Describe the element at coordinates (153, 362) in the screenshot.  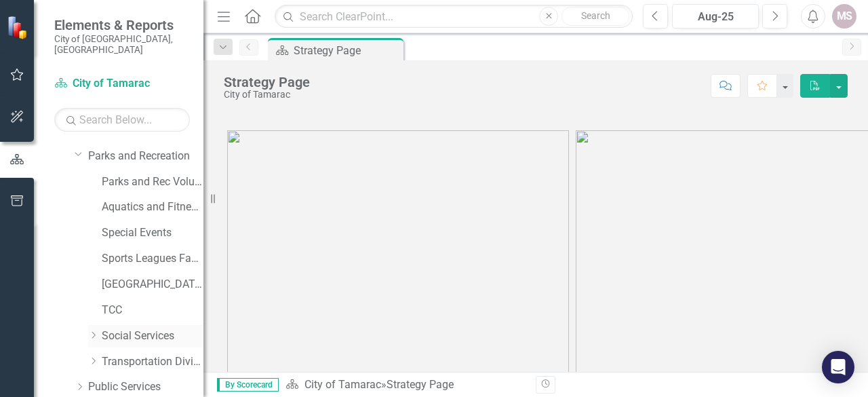
I see `a: Transportation Division` at that location.